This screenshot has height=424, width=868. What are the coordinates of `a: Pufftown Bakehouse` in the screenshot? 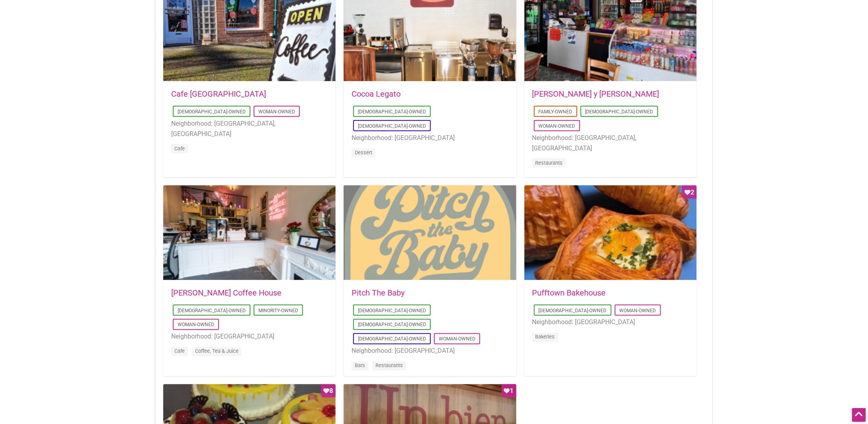 It's located at (569, 293).